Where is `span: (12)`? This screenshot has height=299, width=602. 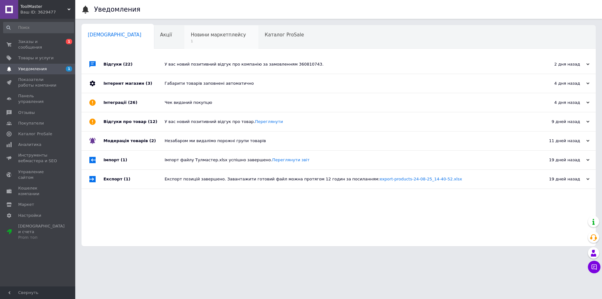
span: (12) is located at coordinates (153, 121).